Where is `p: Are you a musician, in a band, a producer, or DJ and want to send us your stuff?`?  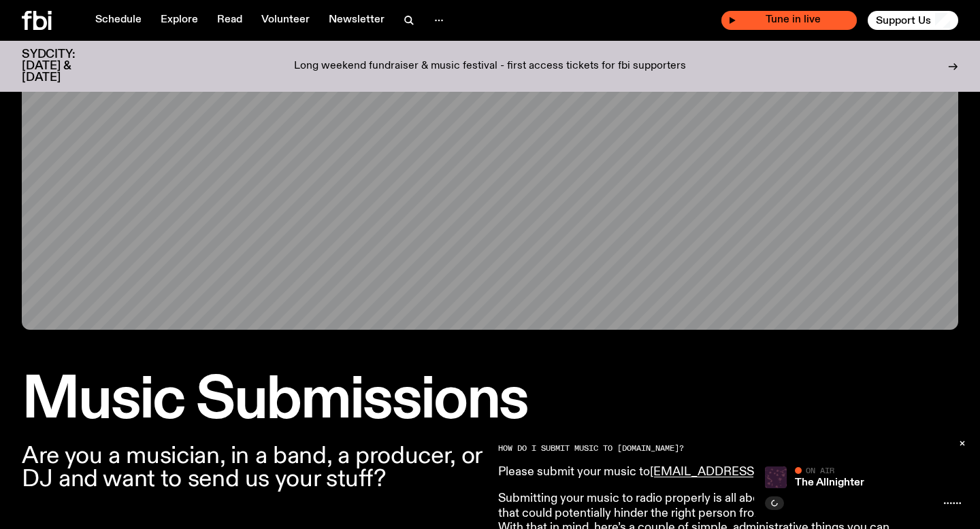 p: Are you a musician, in a band, a producer, or DJ and want to send us your stuff? is located at coordinates (252, 468).